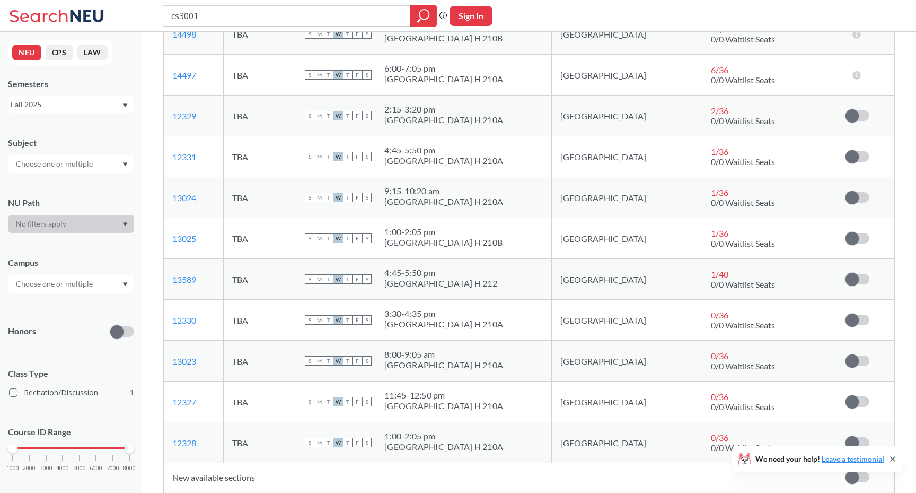 The image size is (916, 493). I want to click on a: 12330, so click(184, 320).